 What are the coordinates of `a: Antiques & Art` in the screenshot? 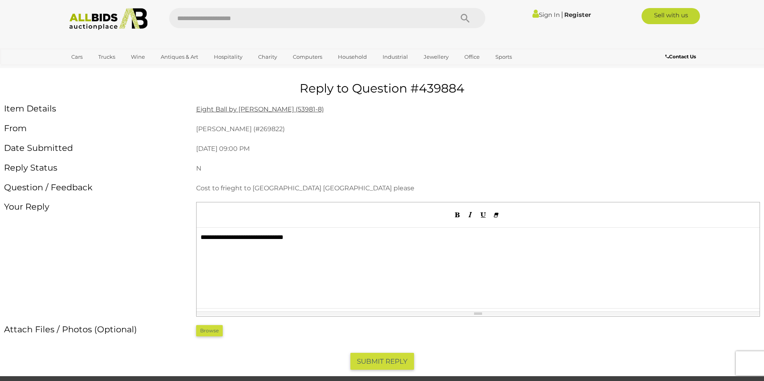 It's located at (179, 57).